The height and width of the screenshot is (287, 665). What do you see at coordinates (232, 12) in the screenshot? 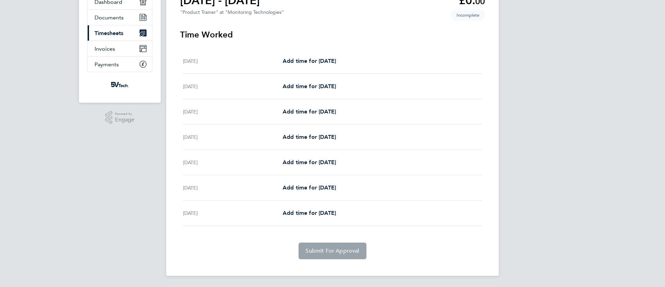
I see `div: "Product Trainer" at "Monitoring Technologies"` at bounding box center [232, 12].